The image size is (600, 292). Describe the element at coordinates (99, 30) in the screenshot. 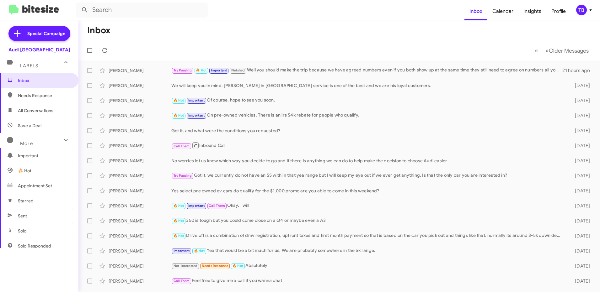

I see `h1: Inbox` at that location.